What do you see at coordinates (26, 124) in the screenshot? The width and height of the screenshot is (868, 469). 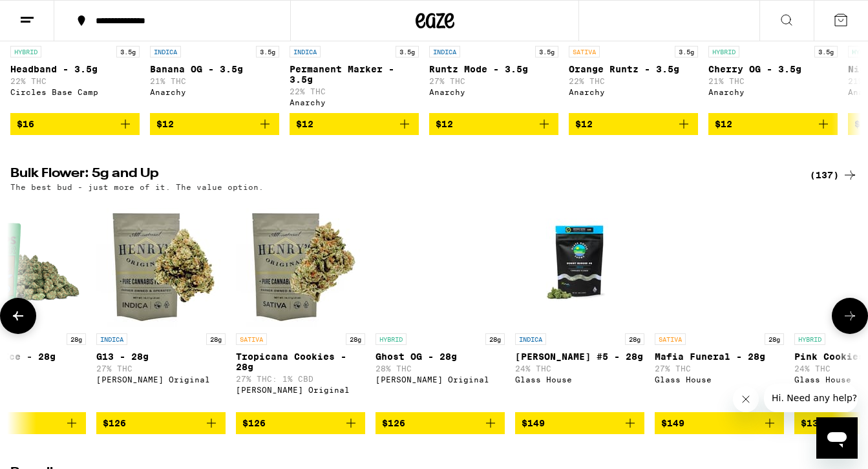 I see `span: $16` at bounding box center [26, 124].